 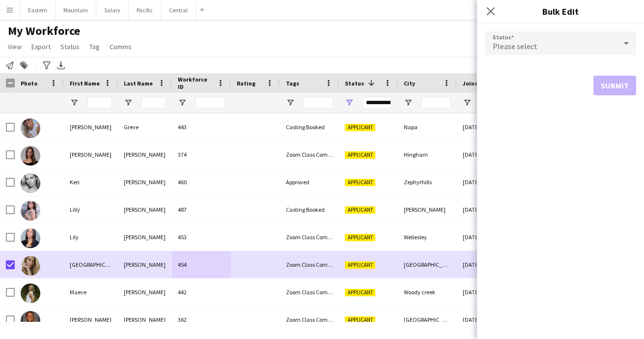 What do you see at coordinates (91, 182) in the screenshot?
I see `div: Keri` at bounding box center [91, 182].